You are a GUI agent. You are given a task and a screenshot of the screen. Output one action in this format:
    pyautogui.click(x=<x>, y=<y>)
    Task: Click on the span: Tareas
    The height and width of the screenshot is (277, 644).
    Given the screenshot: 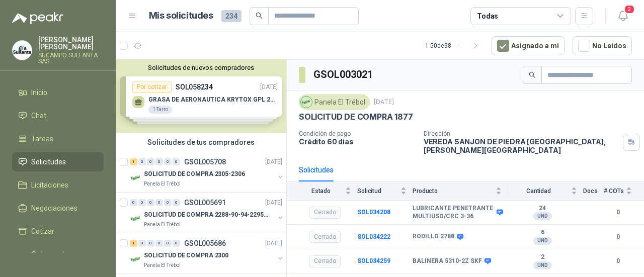 What is the action you would take?
    pyautogui.click(x=42, y=139)
    